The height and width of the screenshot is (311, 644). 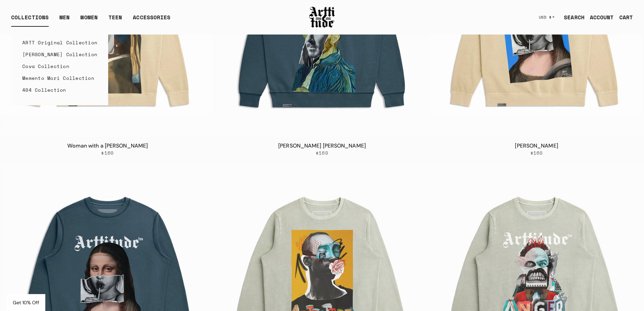 I want to click on a: Memento Mori Collection, so click(x=60, y=78).